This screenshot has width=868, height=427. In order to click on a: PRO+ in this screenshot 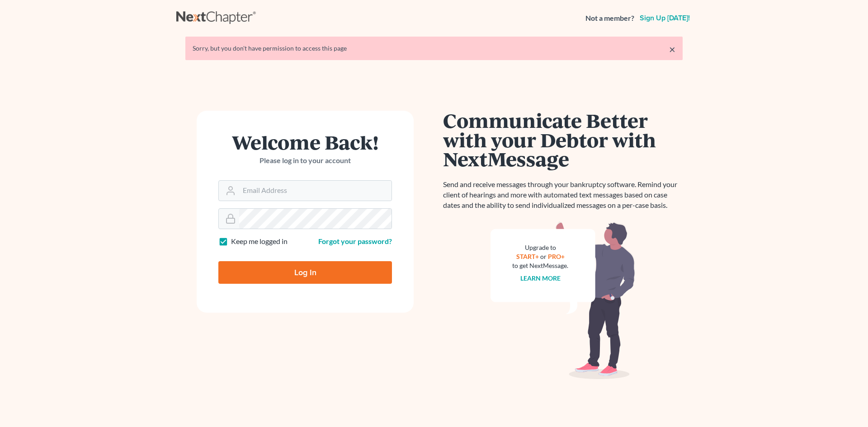, I will do `click(556, 256)`.